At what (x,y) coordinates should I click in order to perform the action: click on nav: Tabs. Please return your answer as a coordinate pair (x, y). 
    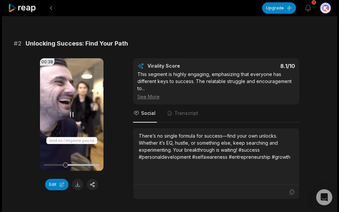
    Looking at the image, I should click on (216, 114).